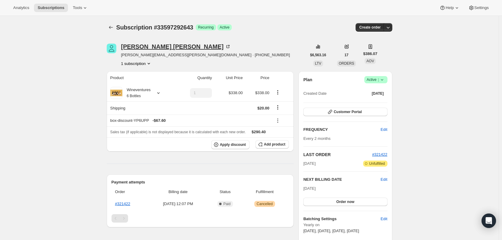 The height and width of the screenshot is (240, 502). I want to click on h2: NEXT BILLING DATE, so click(342, 180).